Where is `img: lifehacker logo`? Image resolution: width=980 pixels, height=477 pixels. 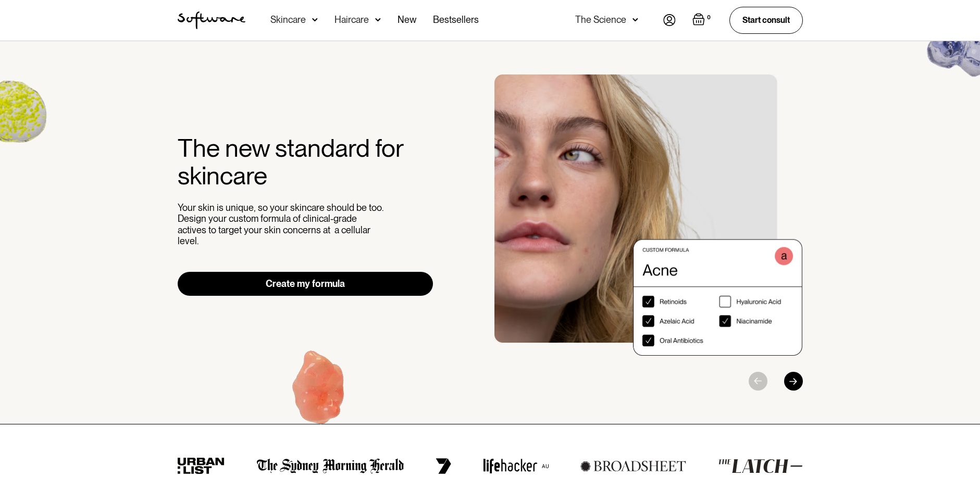 img: lifehacker logo is located at coordinates (516, 466).